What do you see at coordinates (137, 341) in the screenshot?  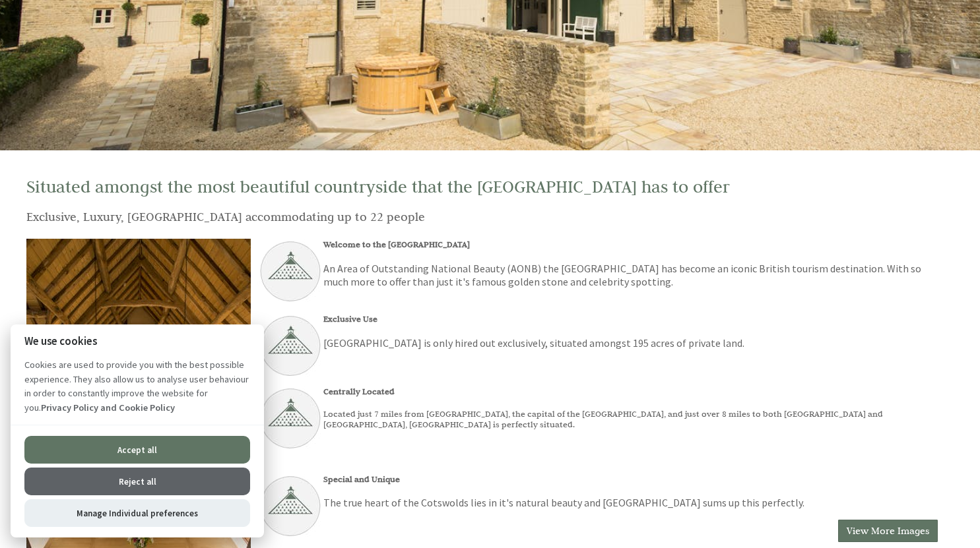 I see `h2: We use cookies` at bounding box center [137, 341].